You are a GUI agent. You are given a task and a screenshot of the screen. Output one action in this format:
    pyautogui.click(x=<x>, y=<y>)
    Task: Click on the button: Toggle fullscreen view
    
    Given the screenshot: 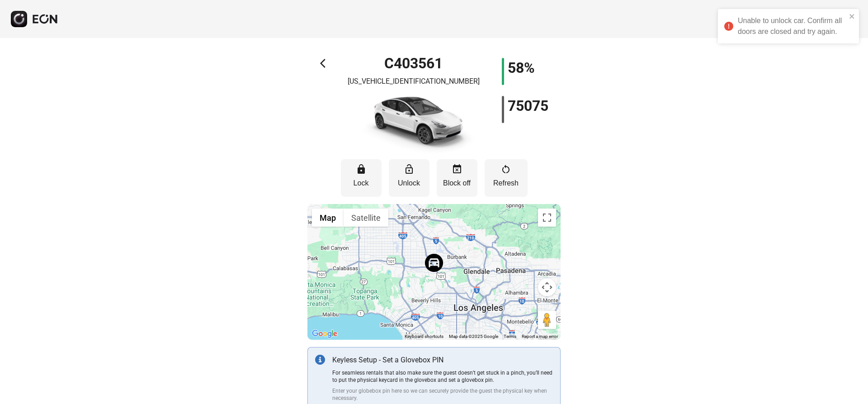 What is the action you would take?
    pyautogui.click(x=547, y=217)
    